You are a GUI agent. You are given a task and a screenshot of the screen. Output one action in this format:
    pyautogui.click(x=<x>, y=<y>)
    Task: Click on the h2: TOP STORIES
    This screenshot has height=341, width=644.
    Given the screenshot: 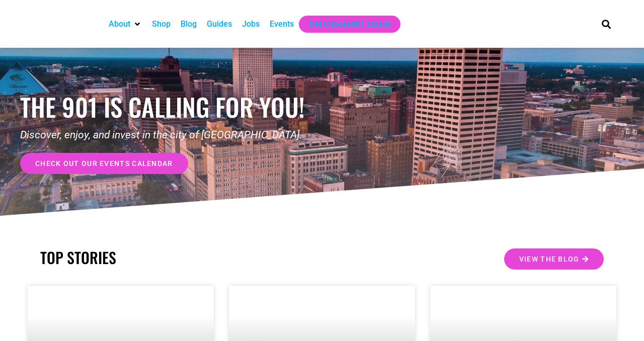 What is the action you would take?
    pyautogui.click(x=179, y=258)
    